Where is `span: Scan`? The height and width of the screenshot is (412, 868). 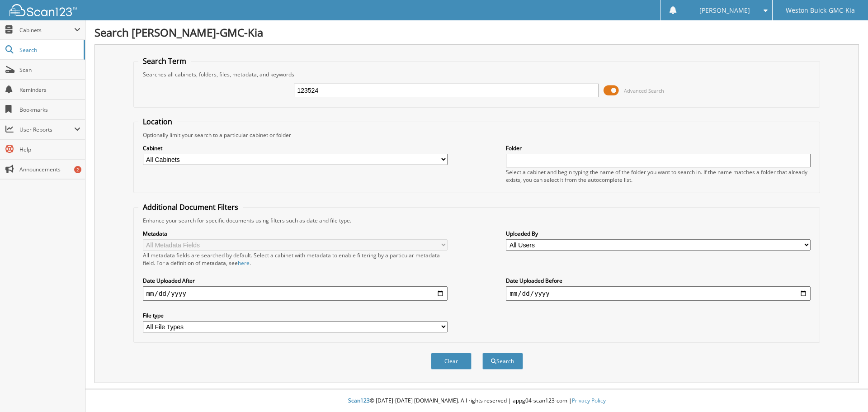 span: Scan is located at coordinates (50, 70).